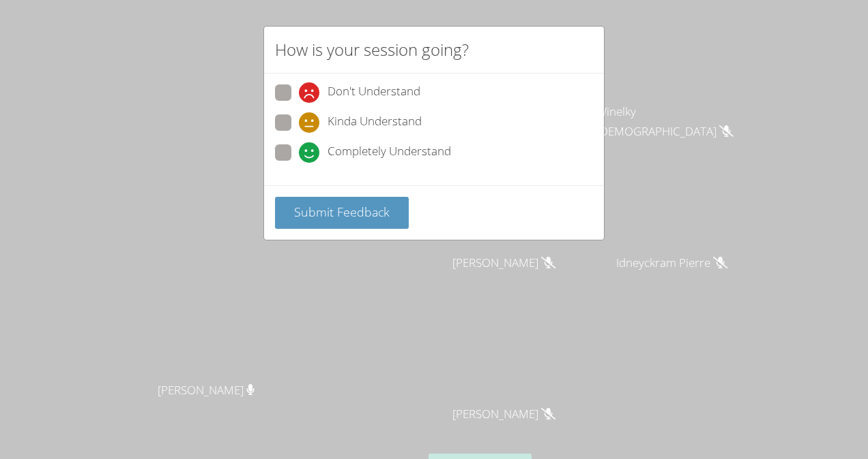 Image resolution: width=868 pixels, height=459 pixels. What do you see at coordinates (341, 213) in the screenshot?
I see `button: Submit Feedback` at bounding box center [341, 213].